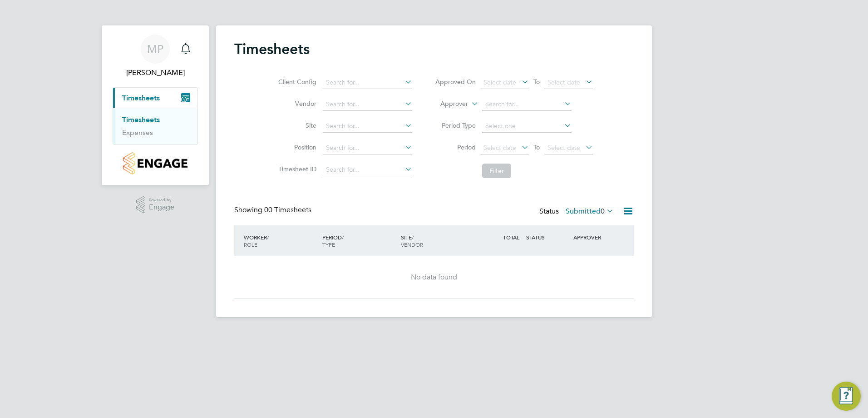 The image size is (868, 418). Describe the element at coordinates (162, 200) in the screenshot. I see `span: Powered by` at that location.